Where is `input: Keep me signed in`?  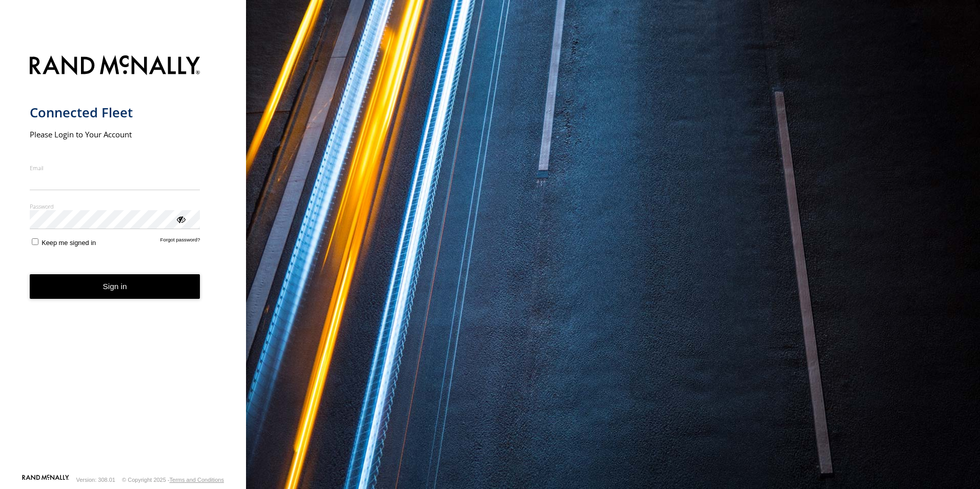
input: Keep me signed in is located at coordinates (35, 241).